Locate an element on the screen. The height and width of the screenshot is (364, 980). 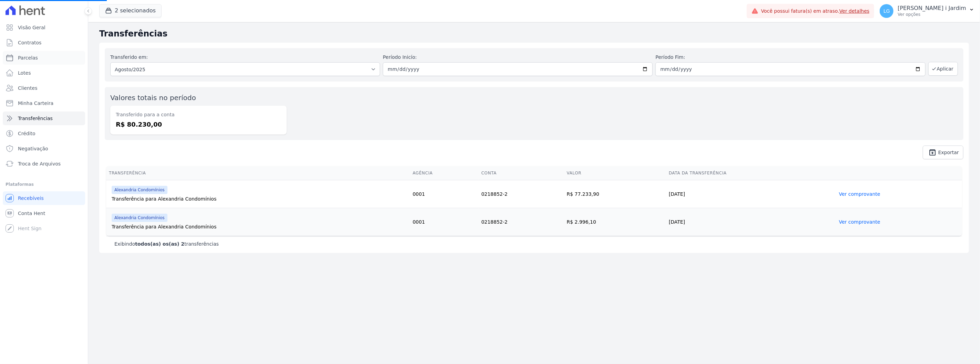
th: Agência is located at coordinates (444, 173).